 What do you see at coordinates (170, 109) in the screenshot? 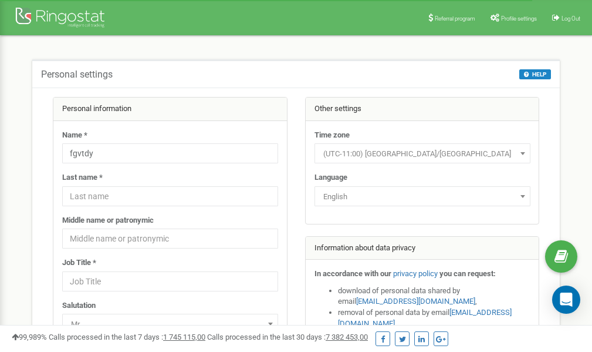
I see `div: Personal information` at bounding box center [170, 109].